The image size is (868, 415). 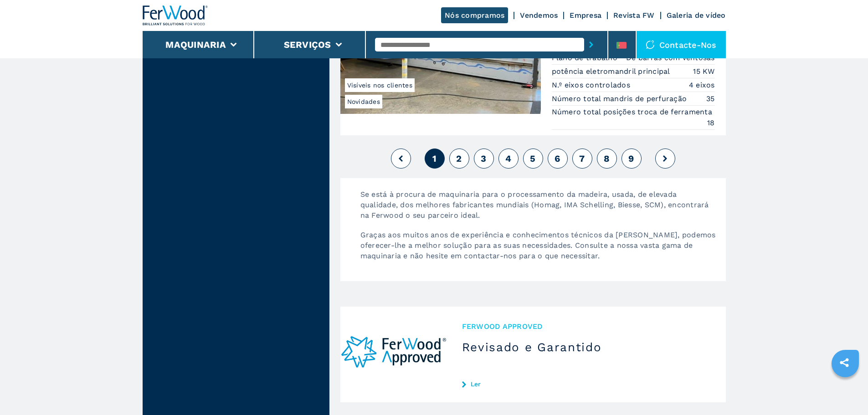 What do you see at coordinates (586, 347) in the screenshot?
I see `h3: Revisado e Garantido` at bounding box center [586, 347].